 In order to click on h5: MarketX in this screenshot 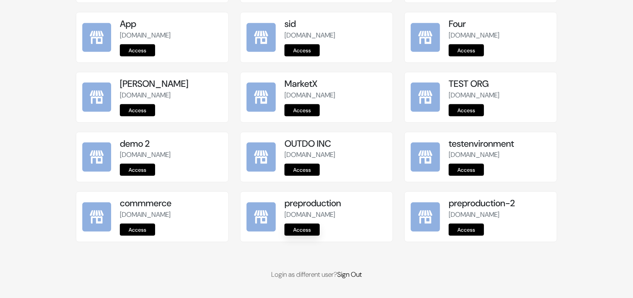, I will do `click(335, 84)`.